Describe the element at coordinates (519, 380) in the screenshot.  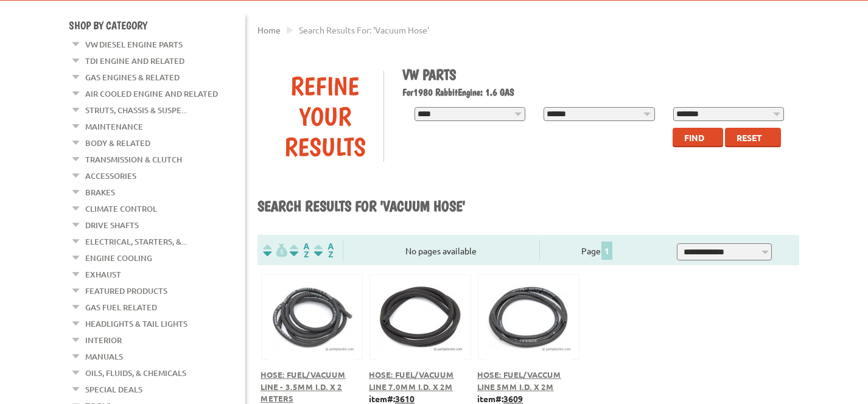
I see `span: Hose: Fuel/Vaccum Line 5mm I.D. x 2m` at that location.